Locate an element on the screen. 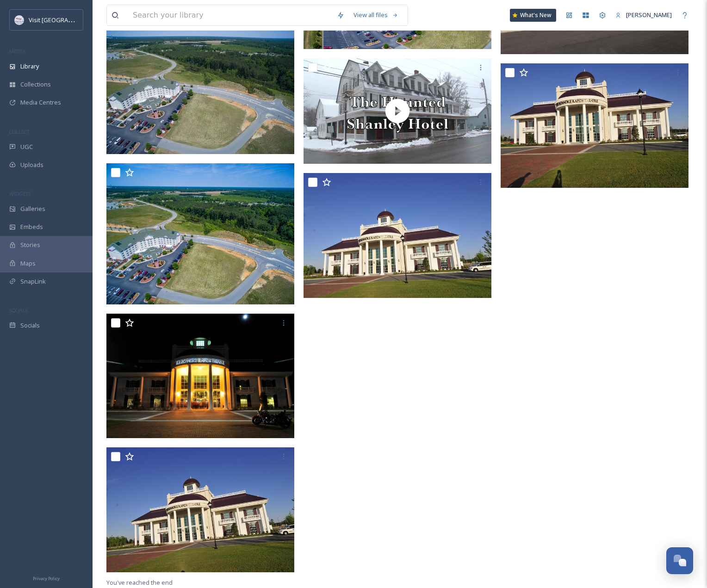  a: View all files is located at coordinates (376, 15).